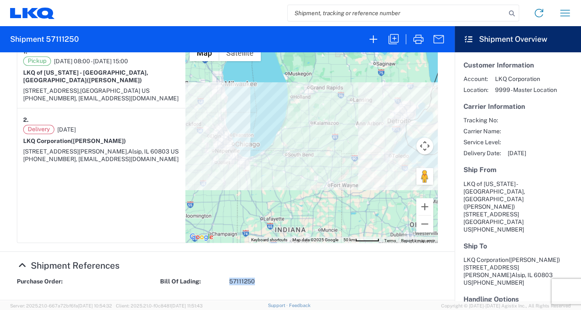 Image resolution: width=581 pixels, height=310 pixels. I want to click on button: Zoom out, so click(425, 224).